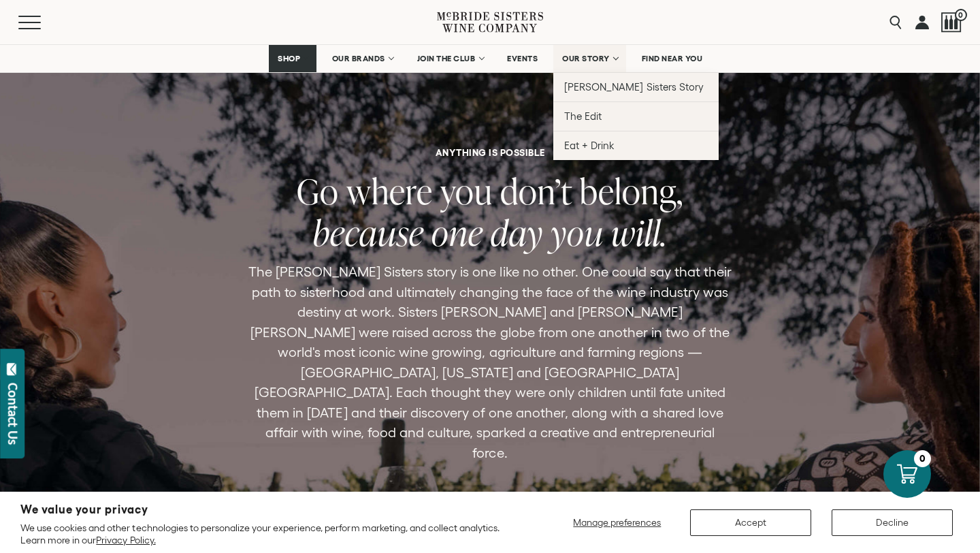 Image resolution: width=980 pixels, height=553 pixels. Describe the element at coordinates (457, 232) in the screenshot. I see `span: one` at that location.